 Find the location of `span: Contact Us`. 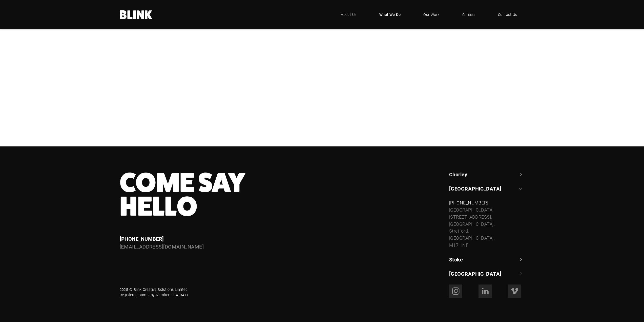

span: Contact Us is located at coordinates (508, 15).